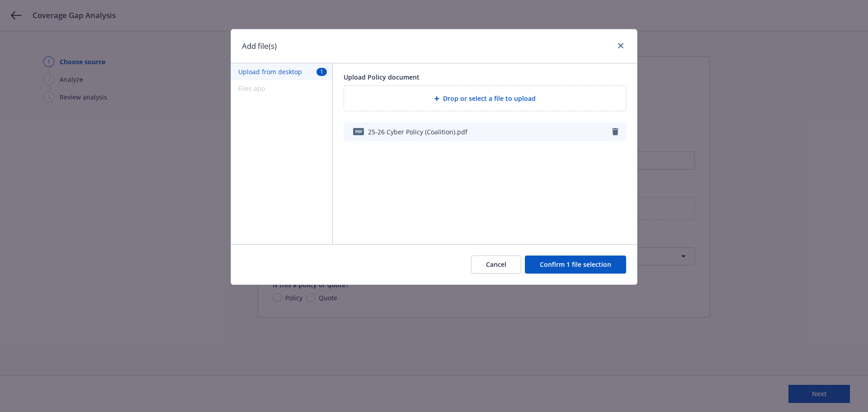  Describe the element at coordinates (496, 265) in the screenshot. I see `button: Cancel` at that location.